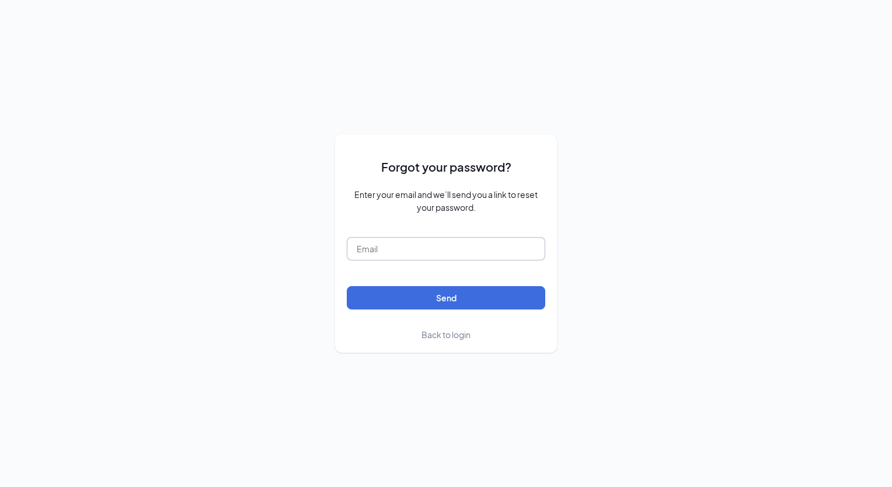 The height and width of the screenshot is (487, 892). I want to click on button: Send, so click(446, 298).